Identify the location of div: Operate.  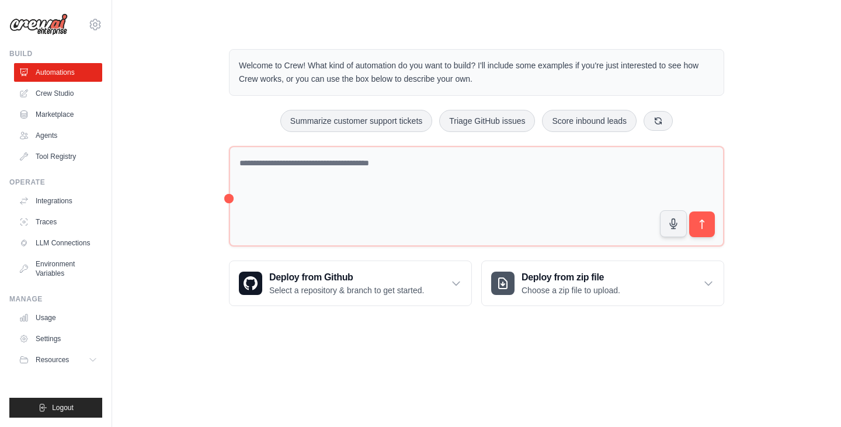
(56, 182).